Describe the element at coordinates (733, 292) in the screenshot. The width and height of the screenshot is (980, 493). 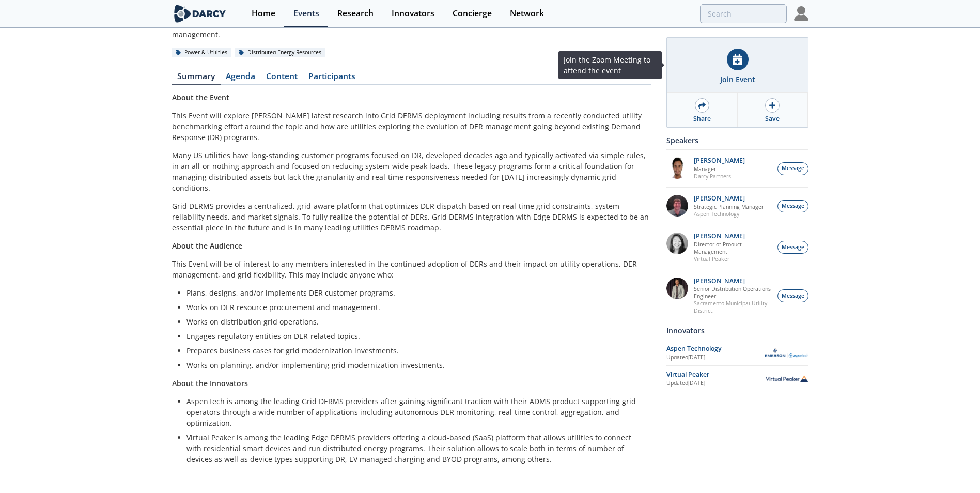
I see `p: Senior Distribution Operations Engineer` at that location.